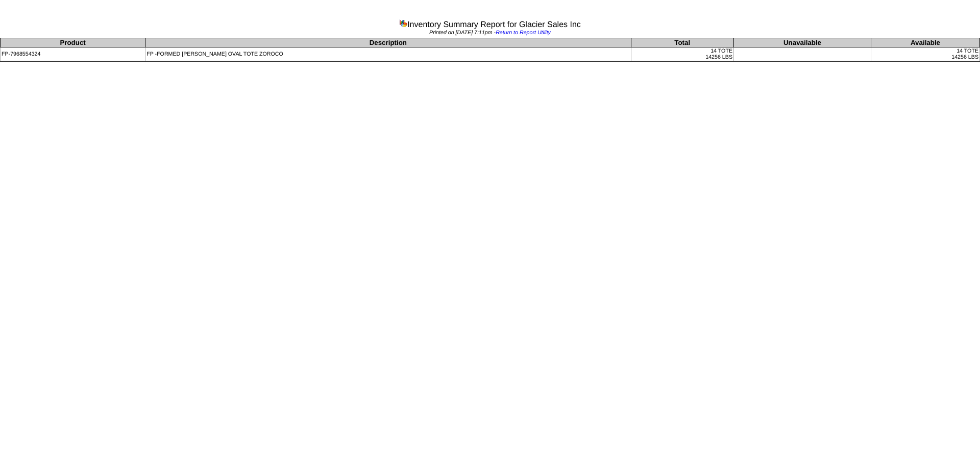 The width and height of the screenshot is (980, 469). Describe the element at coordinates (523, 33) in the screenshot. I see `a: Return to Report Utility` at that location.